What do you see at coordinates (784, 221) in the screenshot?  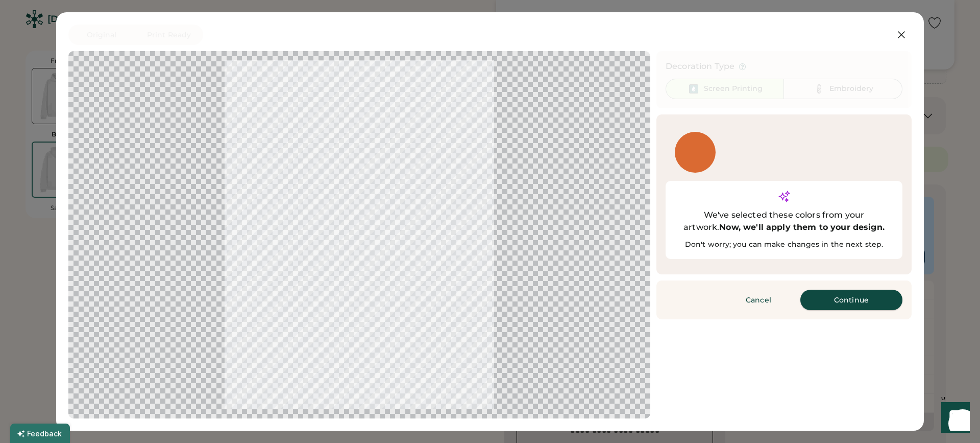 I see `div: We've selected these colors from your artwork.` at bounding box center [784, 221].